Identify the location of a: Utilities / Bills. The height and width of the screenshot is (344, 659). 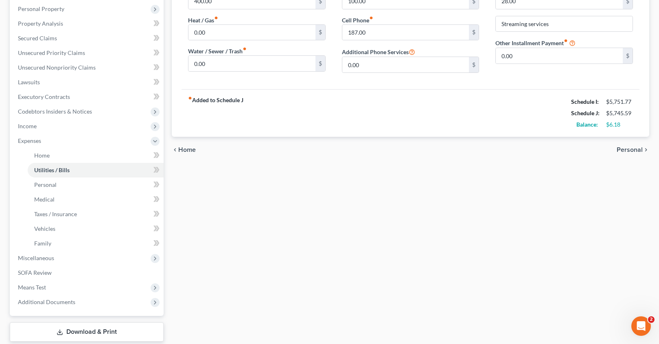
(96, 170).